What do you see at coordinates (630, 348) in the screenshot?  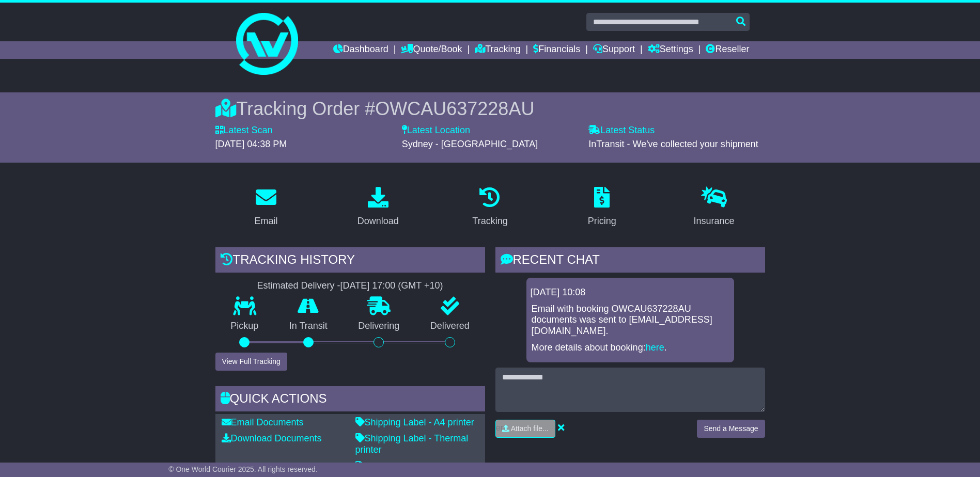 I see `p: More details about booking: .` at bounding box center [630, 348].